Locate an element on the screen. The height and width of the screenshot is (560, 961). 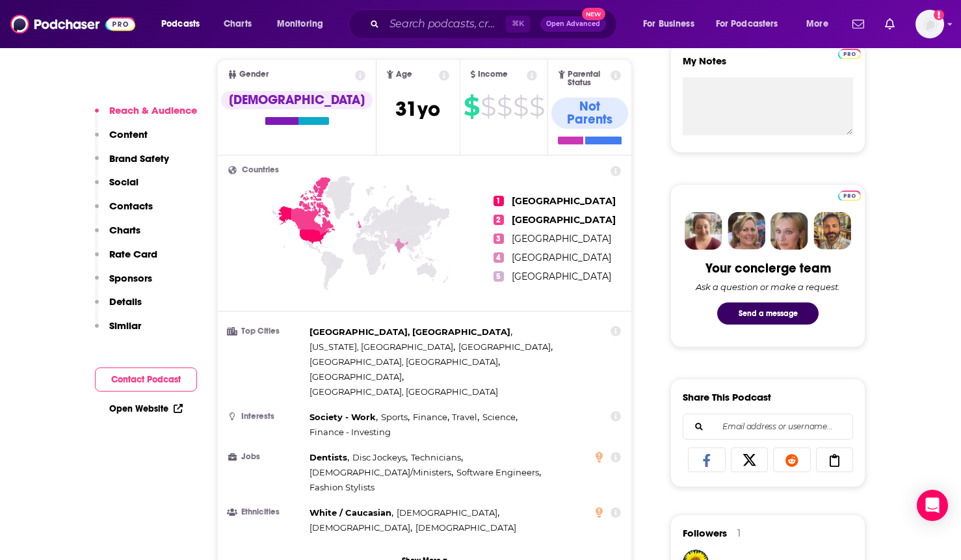
span: Technicians is located at coordinates (436, 457).